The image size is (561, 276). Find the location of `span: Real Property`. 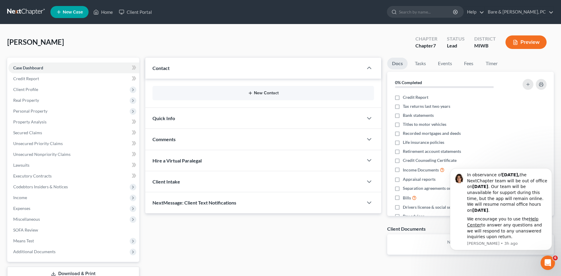

span: Real Property is located at coordinates (26, 100).